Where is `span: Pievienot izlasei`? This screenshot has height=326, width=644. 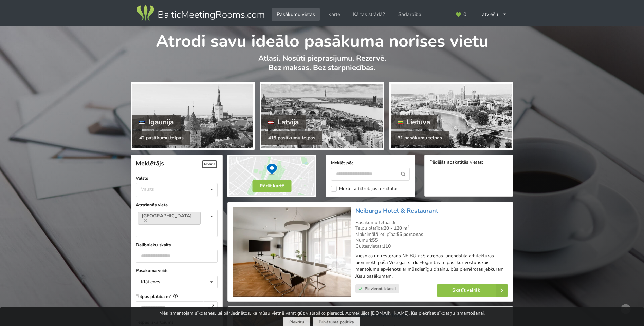
span: Pievienot izlasei is located at coordinates (380, 289).